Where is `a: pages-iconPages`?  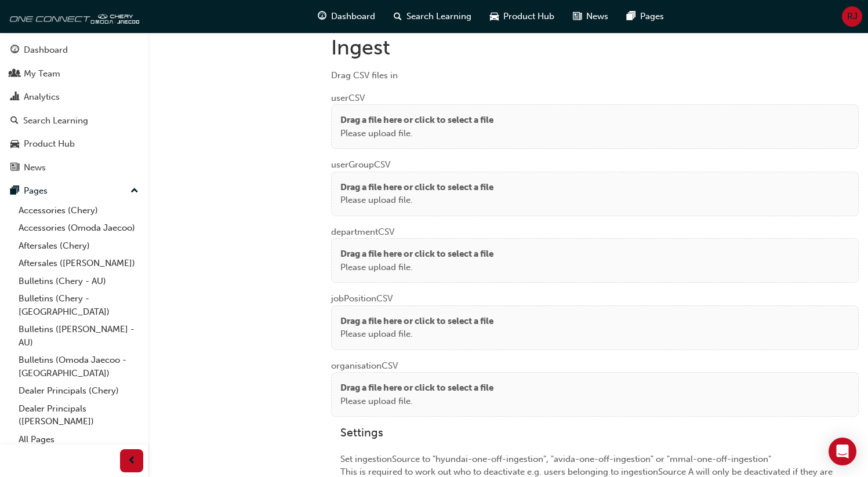 a: pages-iconPages is located at coordinates (645, 16).